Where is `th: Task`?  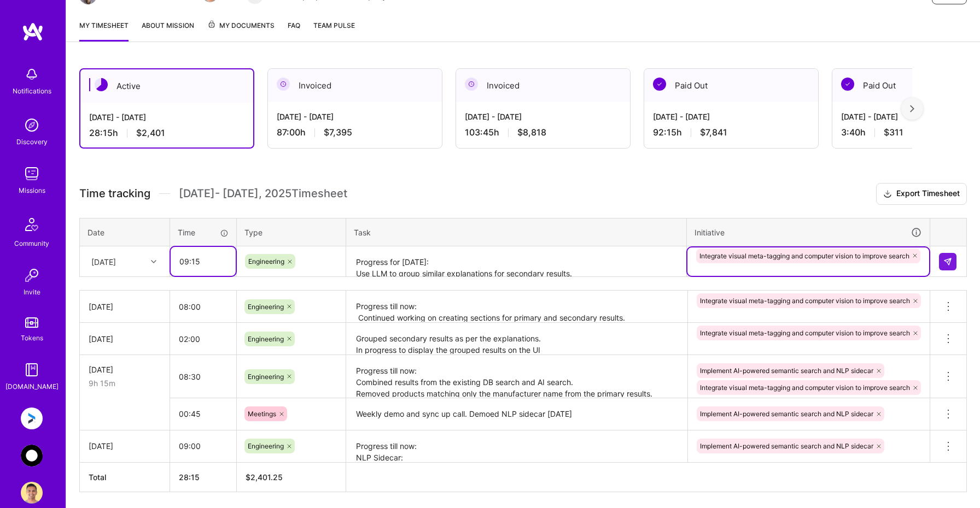
th: Task is located at coordinates (516, 232).